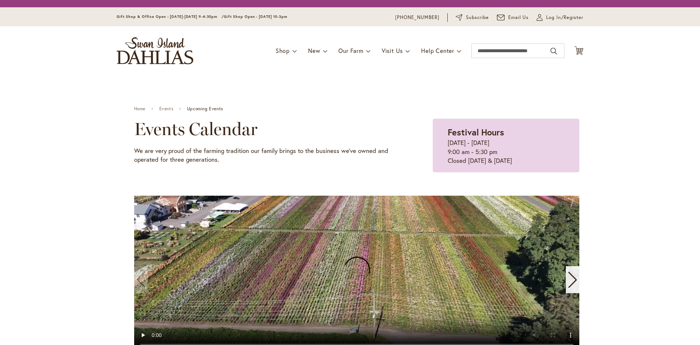 The width and height of the screenshot is (700, 345). What do you see at coordinates (265, 129) in the screenshot?
I see `h2: Events Calendar` at bounding box center [265, 129].